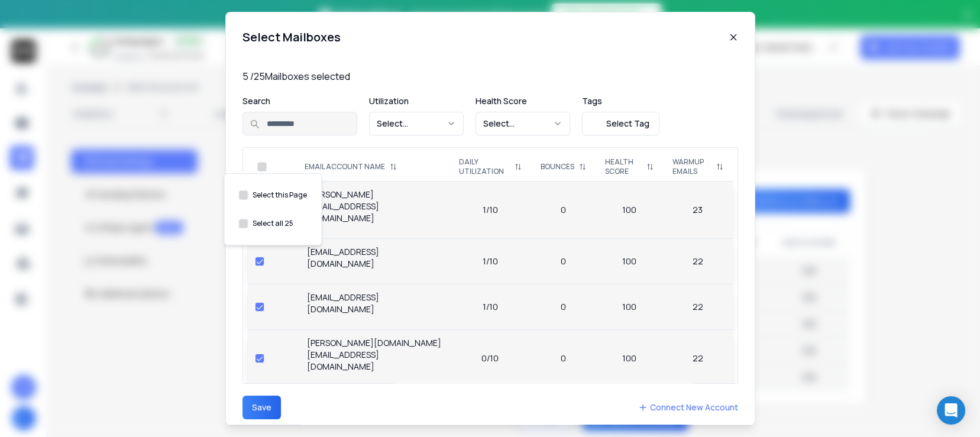 This screenshot has width=980, height=437. Describe the element at coordinates (523, 101) in the screenshot. I see `p: Health Score` at that location.